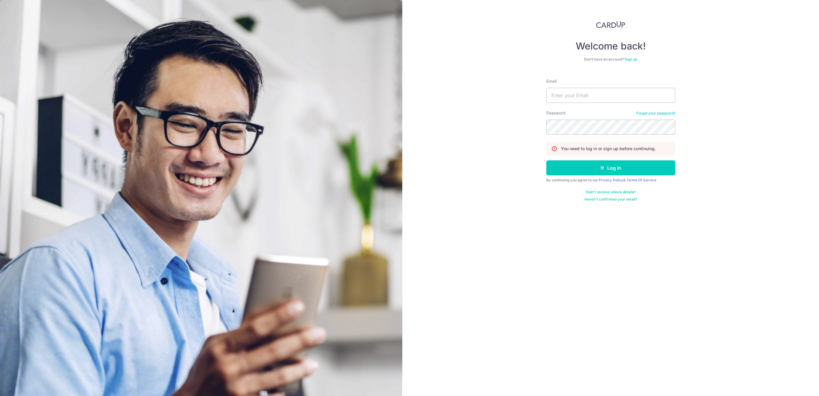 Image resolution: width=819 pixels, height=396 pixels. What do you see at coordinates (552, 81) in the screenshot?
I see `label: Email` at bounding box center [552, 81].